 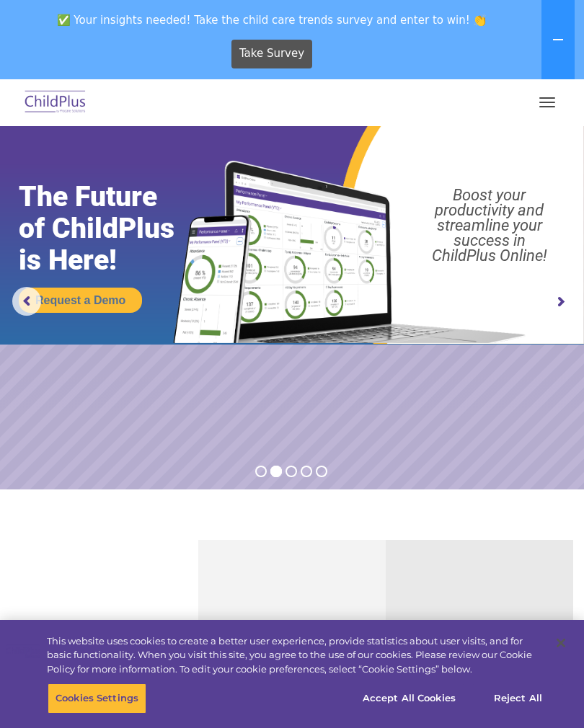 I want to click on button: Cookies Settings, so click(x=96, y=699).